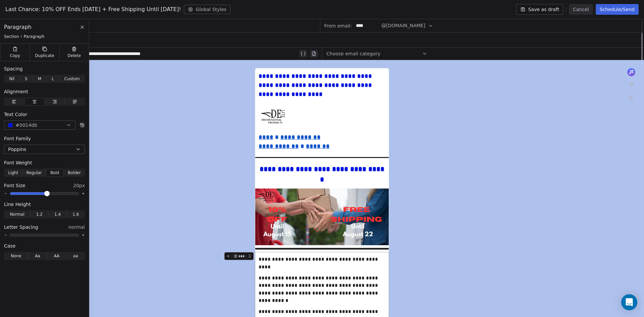 The width and height of the screenshot is (644, 317). Describe the element at coordinates (77, 227) in the screenshot. I see `span: normal` at that location.